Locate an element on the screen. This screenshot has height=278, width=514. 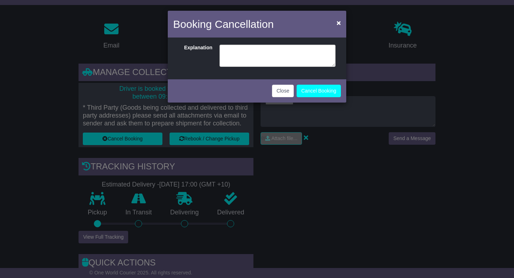
label: Explanation is located at coordinates (195, 55).